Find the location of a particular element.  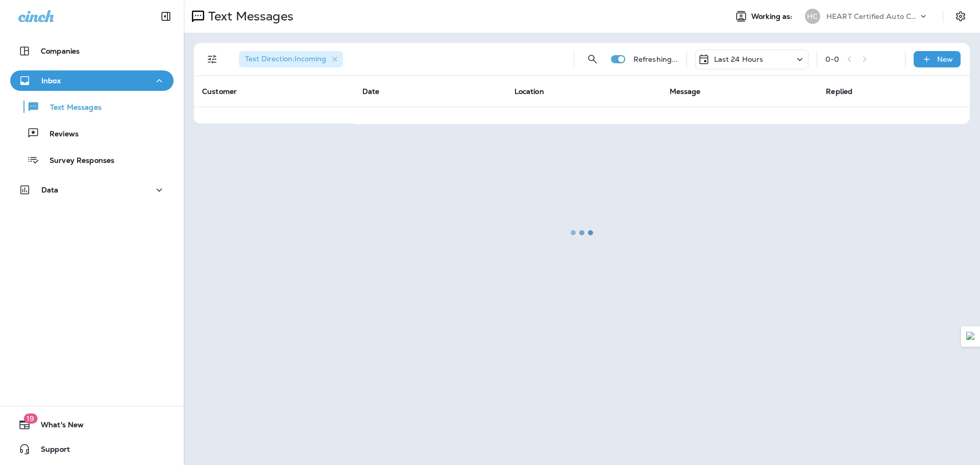

p: Data is located at coordinates (50, 190).